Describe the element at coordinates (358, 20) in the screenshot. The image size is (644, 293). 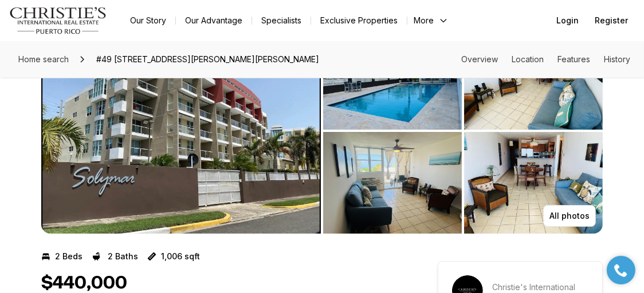
I see `a: Exclusive Properties` at that location.